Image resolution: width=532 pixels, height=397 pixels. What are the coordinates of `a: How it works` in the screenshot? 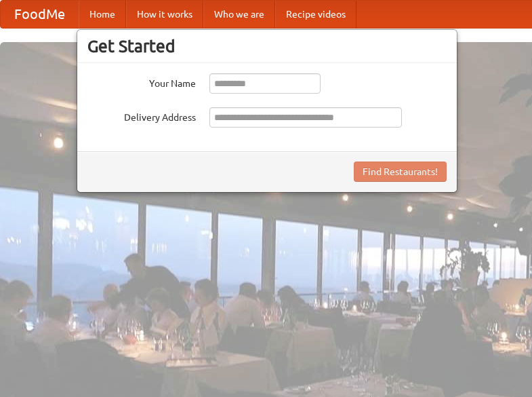 It's located at (164, 14).